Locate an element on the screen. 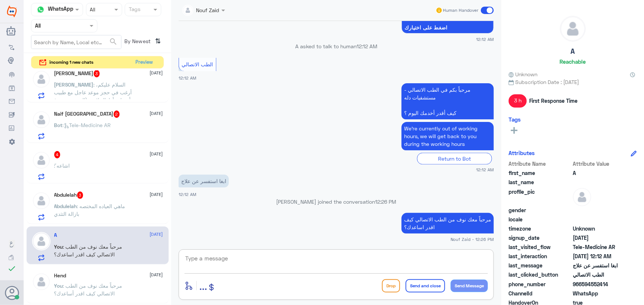  span: signup_date is located at coordinates (540, 238).